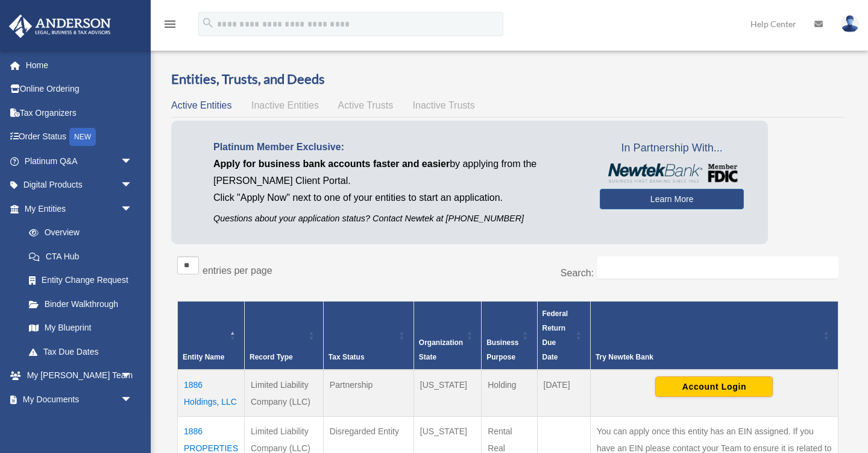 The image size is (868, 453). What do you see at coordinates (170, 24) in the screenshot?
I see `i: menu` at bounding box center [170, 24].